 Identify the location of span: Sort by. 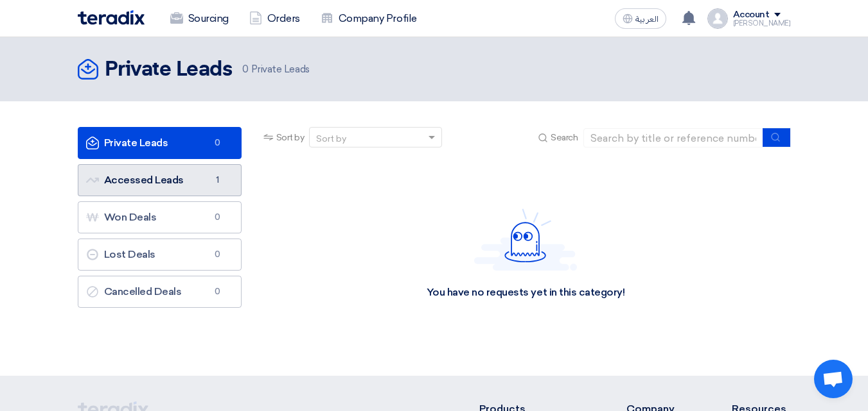
(290, 137).